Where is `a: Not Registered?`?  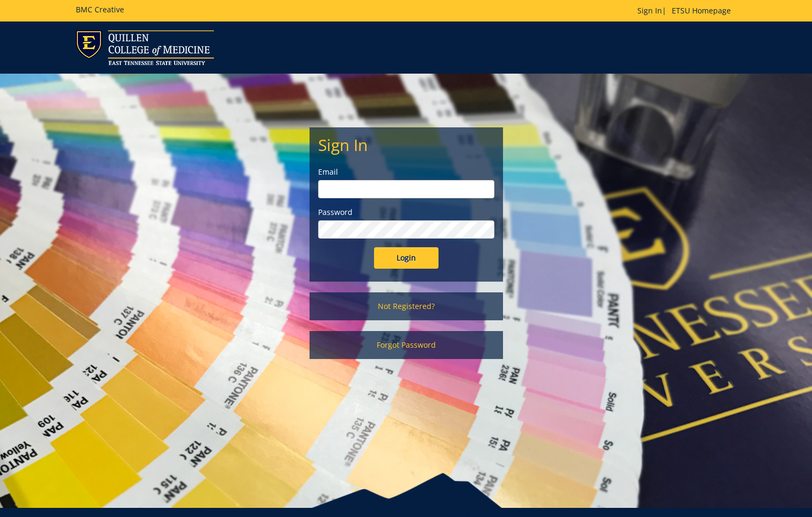
a: Not Registered? is located at coordinates (406, 306).